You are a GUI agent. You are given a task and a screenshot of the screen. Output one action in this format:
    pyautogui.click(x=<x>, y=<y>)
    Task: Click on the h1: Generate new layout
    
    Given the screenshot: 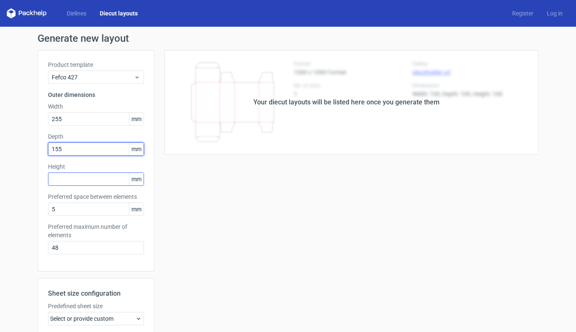 What is the action you would take?
    pyautogui.click(x=288, y=38)
    